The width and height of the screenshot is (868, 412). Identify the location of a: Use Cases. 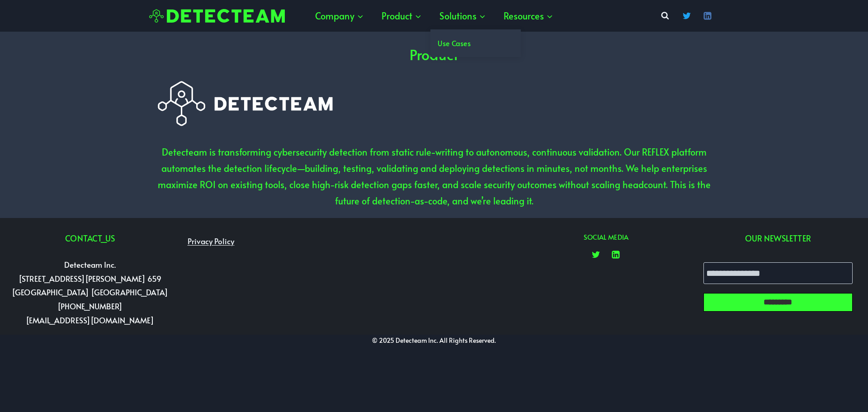
(475, 43).